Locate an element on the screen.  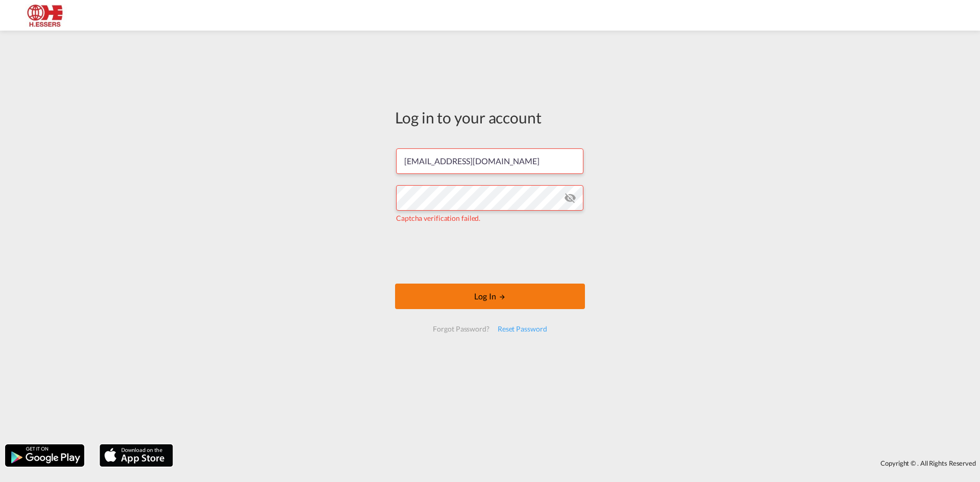
span: Captcha verification failed. is located at coordinates (438, 218).